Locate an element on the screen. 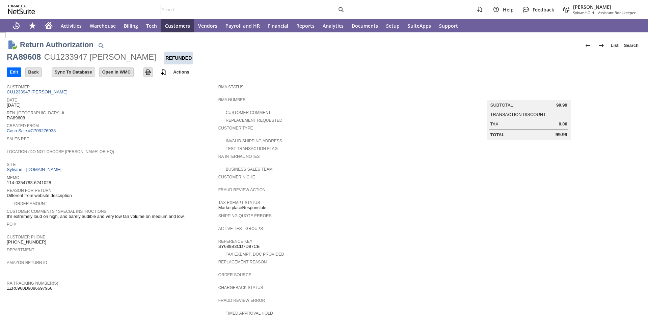 The width and height of the screenshot is (648, 315). img: Previous is located at coordinates (588, 46).